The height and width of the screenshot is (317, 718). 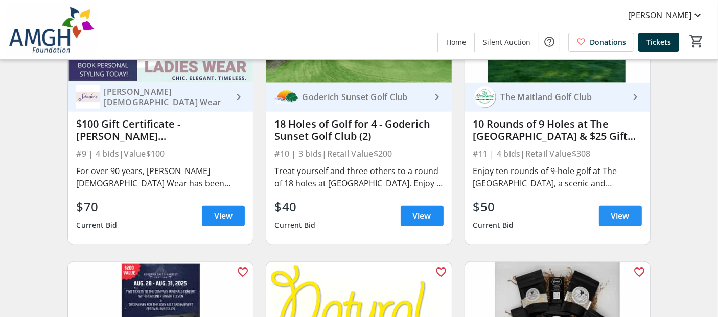 What do you see at coordinates (359, 97) in the screenshot?
I see `a: Goderich Sunset Golf ClubGoderich Sunset Golf Club` at bounding box center [359, 97].